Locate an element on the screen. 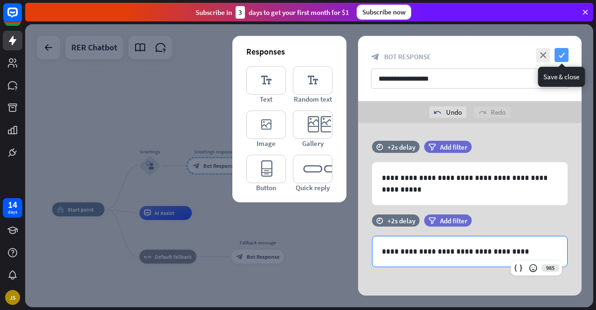 The image size is (596, 310). i: check is located at coordinates (562, 55).